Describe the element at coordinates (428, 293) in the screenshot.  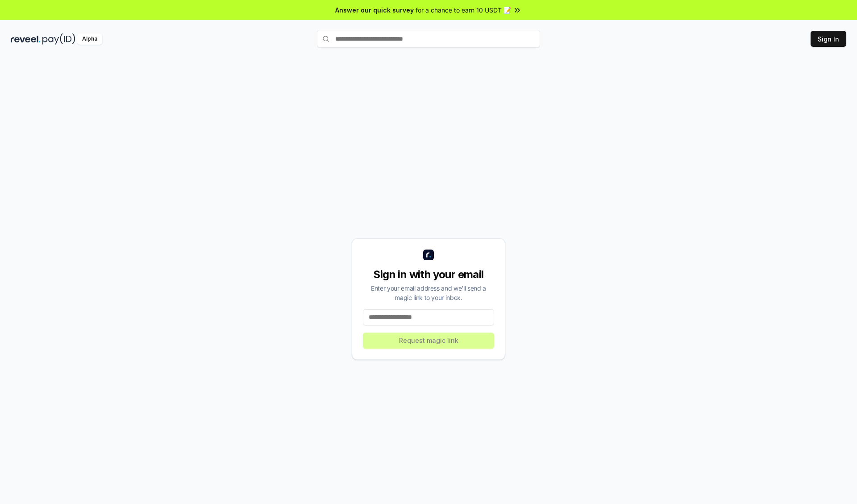
I see `div: Enter your email address and we’ll send a magic link to your inbox.` at that location.